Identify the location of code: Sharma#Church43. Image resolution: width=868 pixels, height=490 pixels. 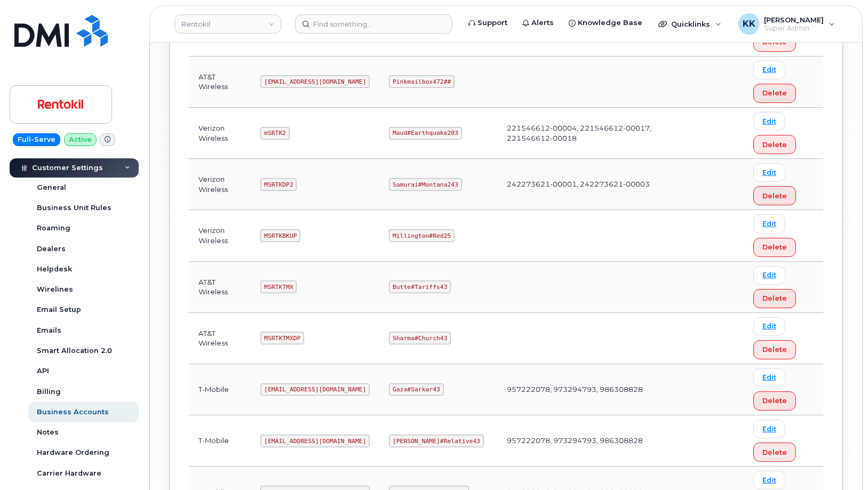
(420, 338).